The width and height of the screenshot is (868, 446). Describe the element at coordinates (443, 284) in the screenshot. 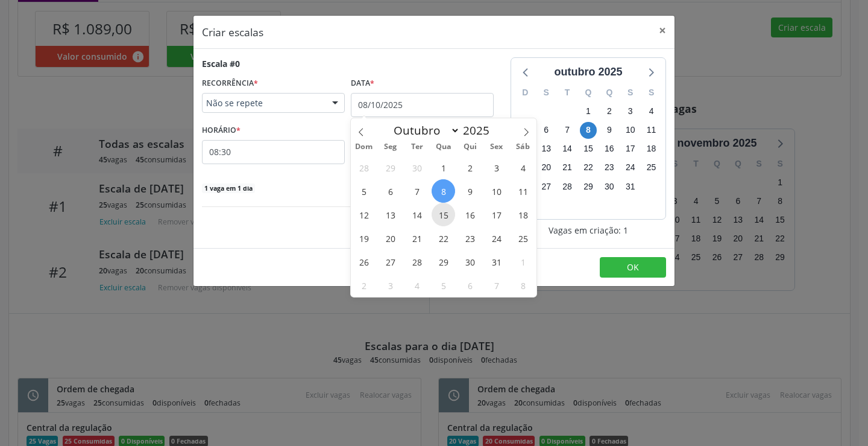

I see `span: Novembro 5, 2025` at that location.